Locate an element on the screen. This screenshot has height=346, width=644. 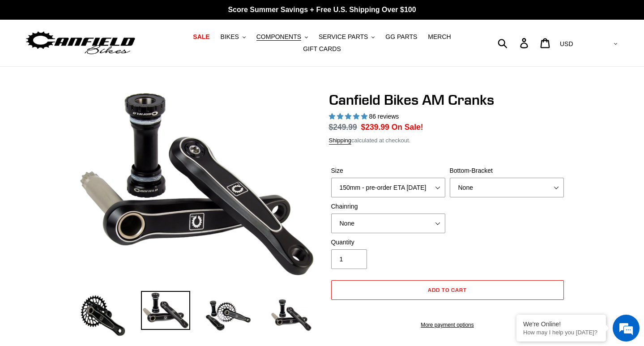
label: Size is located at coordinates (388, 170).